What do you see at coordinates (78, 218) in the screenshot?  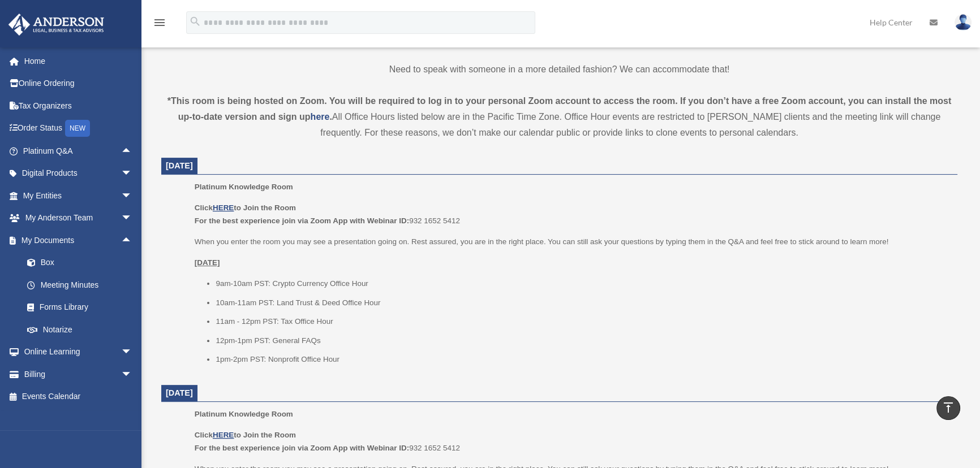 I see `a: My Anderson Teamarrow_drop_down` at bounding box center [78, 218].